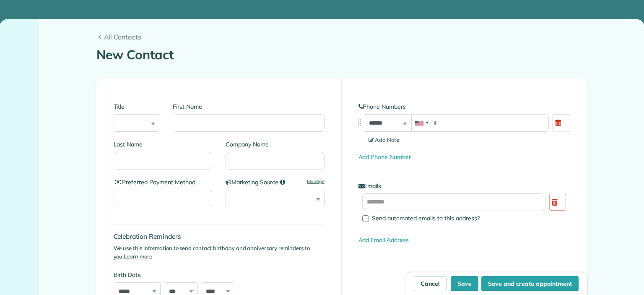  What do you see at coordinates (464, 186) in the screenshot?
I see `label: Emails` at bounding box center [464, 186].